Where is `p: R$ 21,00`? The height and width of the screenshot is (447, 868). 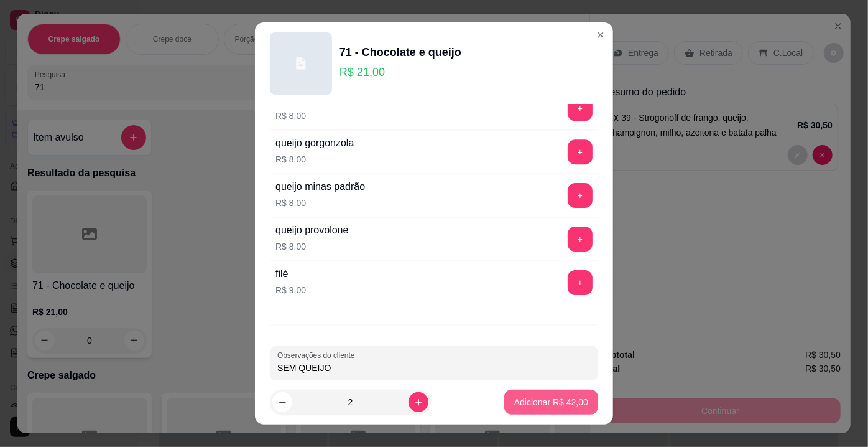 p: R$ 21,00 is located at coordinates (401, 73).